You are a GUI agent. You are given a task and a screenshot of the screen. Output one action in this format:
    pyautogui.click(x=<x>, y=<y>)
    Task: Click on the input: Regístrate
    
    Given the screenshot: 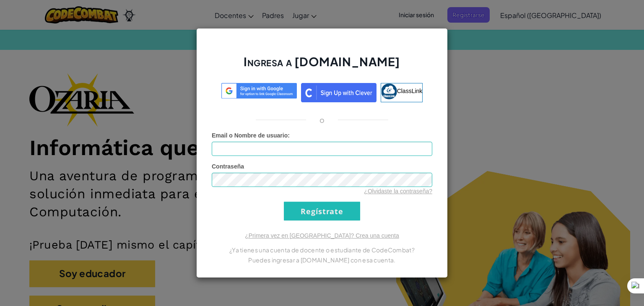 What is the action you would take?
    pyautogui.click(x=322, y=211)
    